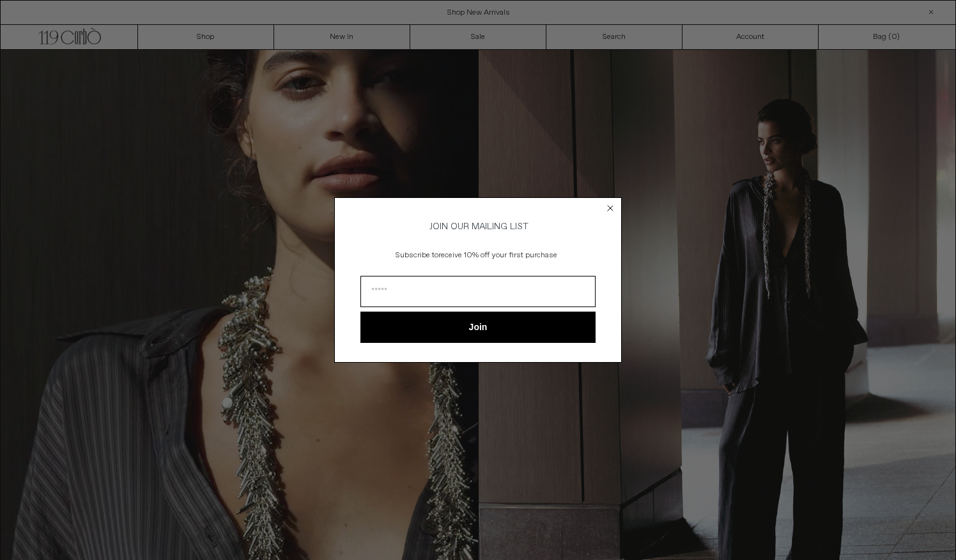  Describe the element at coordinates (498, 255) in the screenshot. I see `span: receive 10% off your first purchase` at that location.